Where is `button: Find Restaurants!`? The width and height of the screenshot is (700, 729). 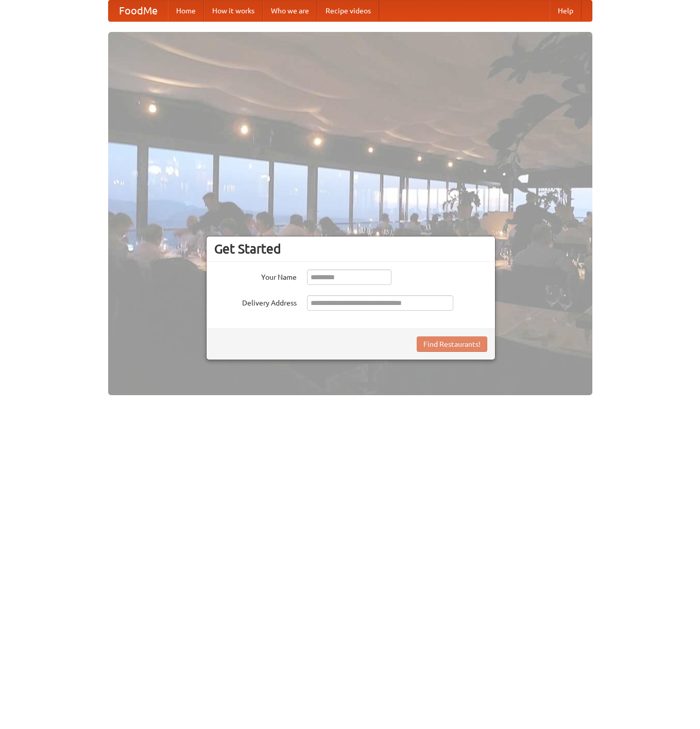
button: Find Restaurants! is located at coordinates (451, 344).